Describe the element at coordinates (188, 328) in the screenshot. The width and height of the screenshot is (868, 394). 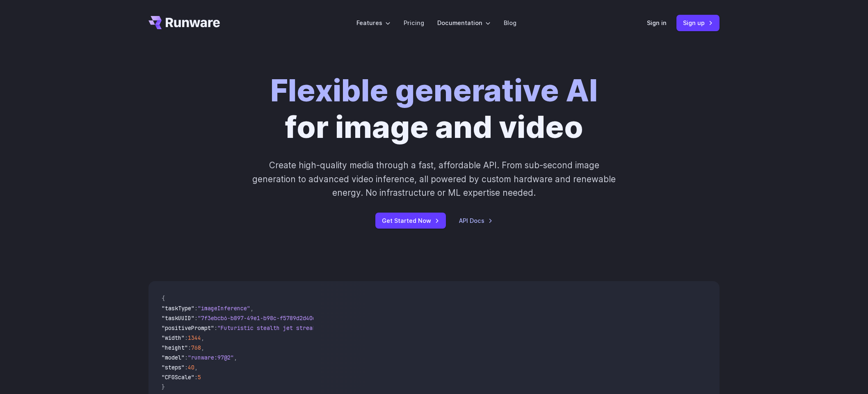
I see `span: "positivePrompt"` at that location.